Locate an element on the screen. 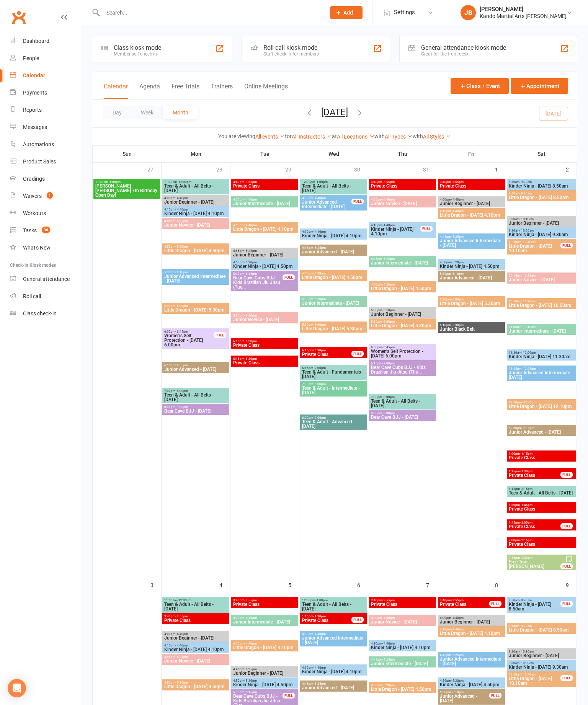 This screenshot has width=588, height=705. span: - 11:40am is located at coordinates (528, 327).